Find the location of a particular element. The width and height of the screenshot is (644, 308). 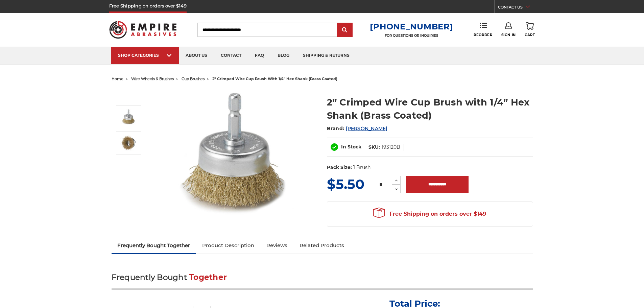

span: Together is located at coordinates (208, 277).